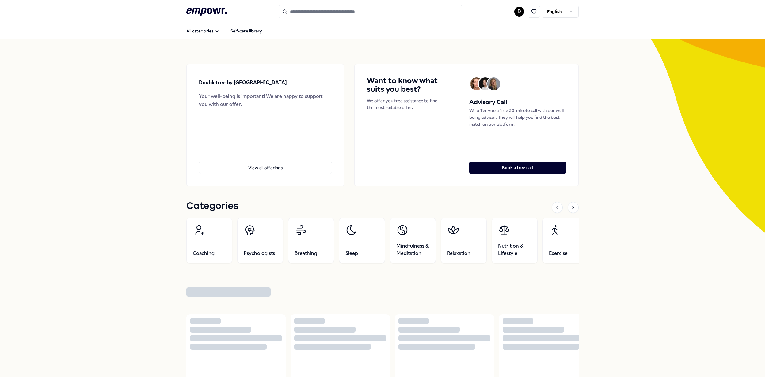  I want to click on span: Exercise, so click(558, 254).